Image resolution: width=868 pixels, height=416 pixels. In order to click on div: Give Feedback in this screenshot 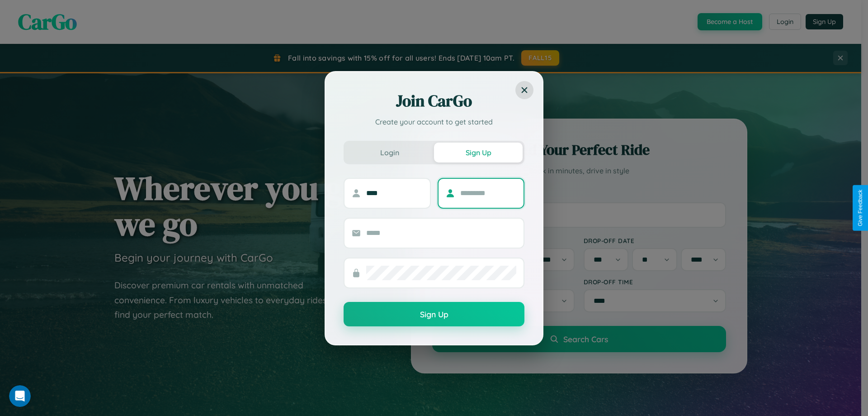, I will do `click(860, 208)`.